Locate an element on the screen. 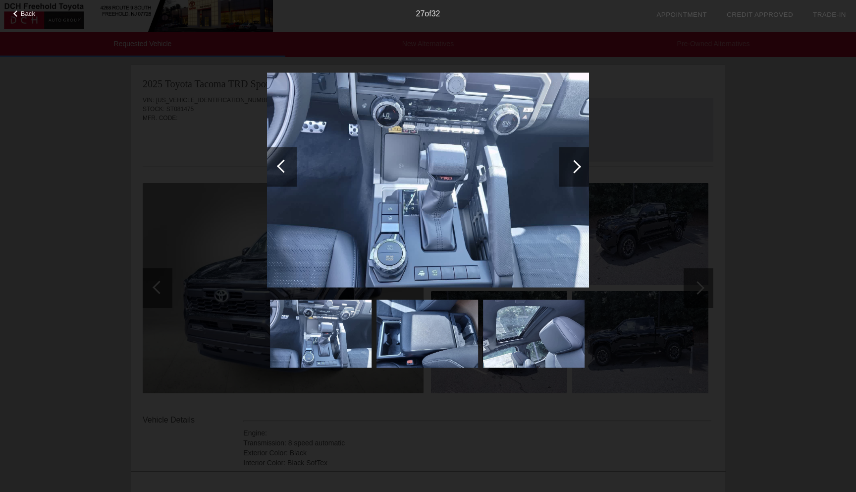  span: Back is located at coordinates (28, 13).